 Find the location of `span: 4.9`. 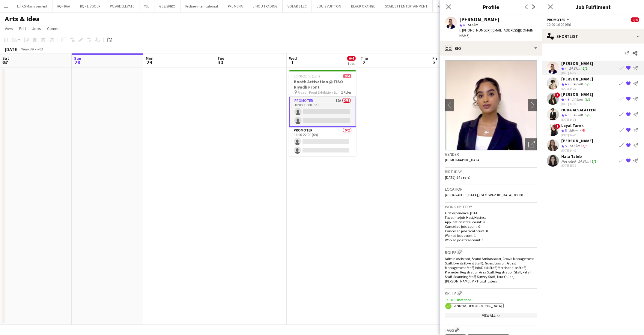

span: 4.9 is located at coordinates (567, 99).